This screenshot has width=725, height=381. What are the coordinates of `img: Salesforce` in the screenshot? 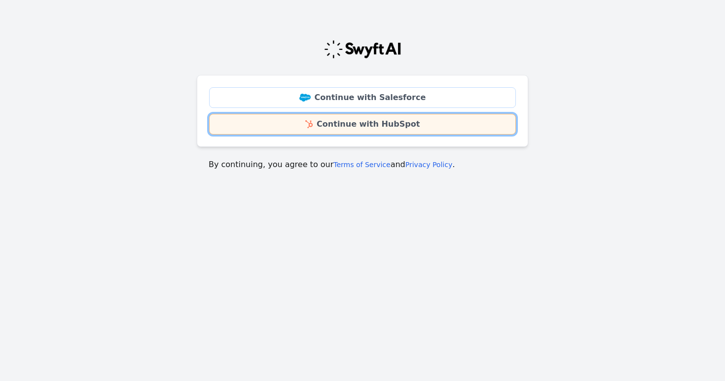 It's located at (305, 98).